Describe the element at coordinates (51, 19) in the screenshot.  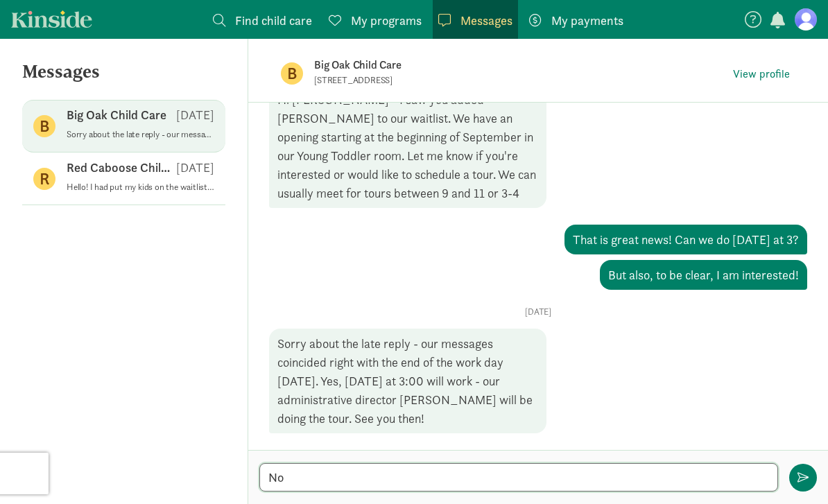
I see `a: Kinside` at that location.